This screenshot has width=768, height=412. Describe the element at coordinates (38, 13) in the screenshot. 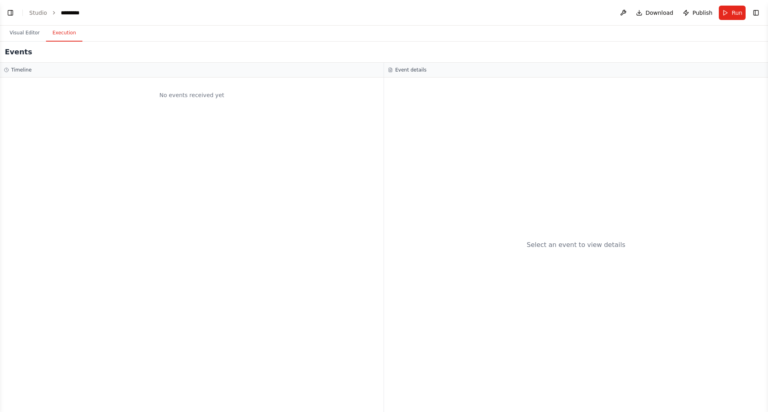

I see `a: Studio` at that location.